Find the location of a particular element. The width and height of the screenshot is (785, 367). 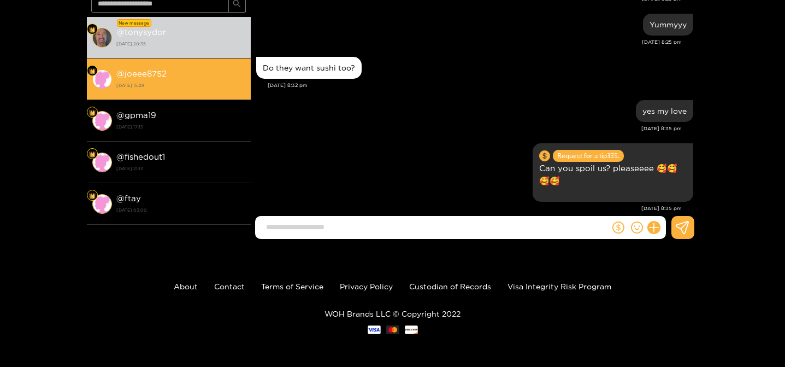

div: Aug. 16, 8:32 pm is located at coordinates (309, 68).